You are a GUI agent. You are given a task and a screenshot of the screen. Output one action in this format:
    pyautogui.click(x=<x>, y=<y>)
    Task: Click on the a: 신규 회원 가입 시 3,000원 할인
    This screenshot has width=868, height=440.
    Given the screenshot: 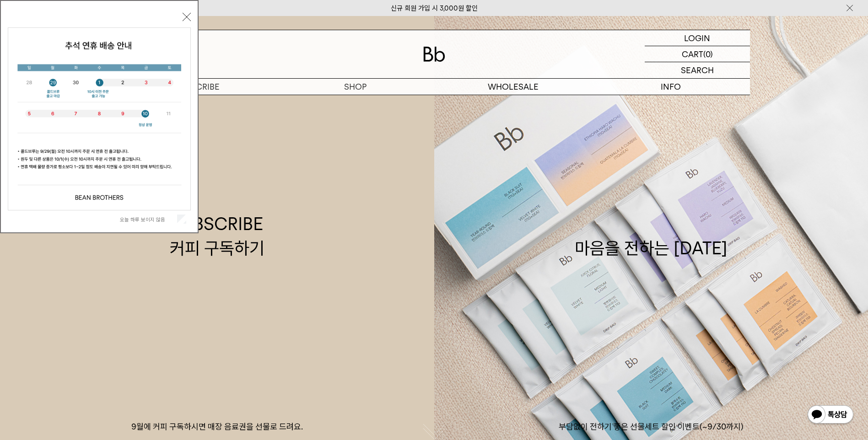 What is the action you would take?
    pyautogui.click(x=434, y=8)
    